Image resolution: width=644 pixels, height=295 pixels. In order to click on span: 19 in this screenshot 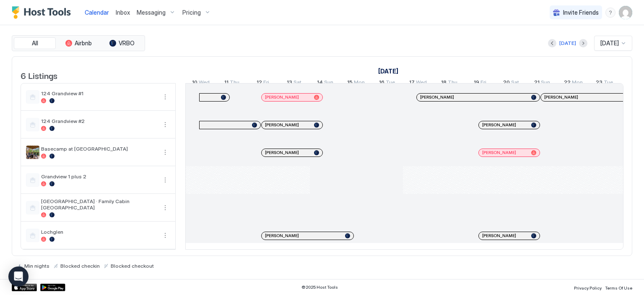, I will do `click(476, 83)`.